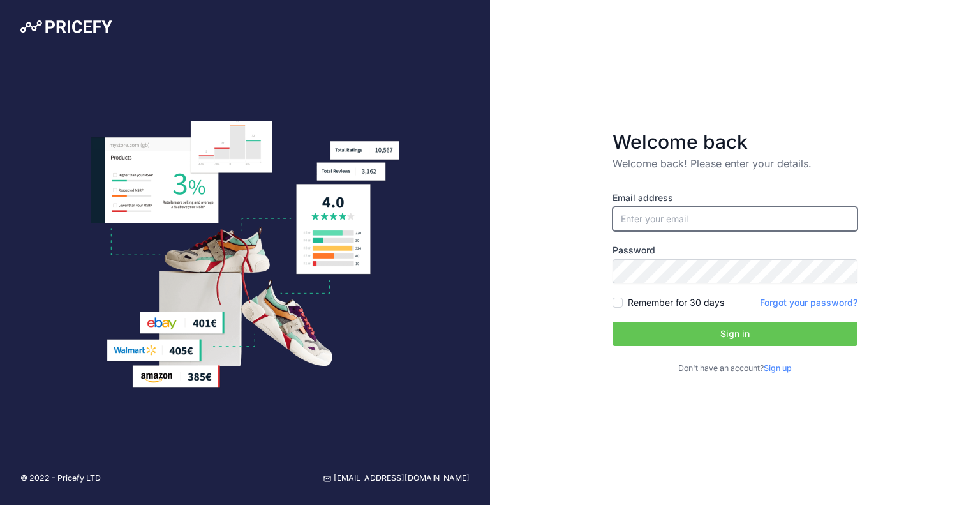 This screenshot has width=980, height=505. I want to click on p: © 2022 - Pricefy LTD, so click(61, 478).